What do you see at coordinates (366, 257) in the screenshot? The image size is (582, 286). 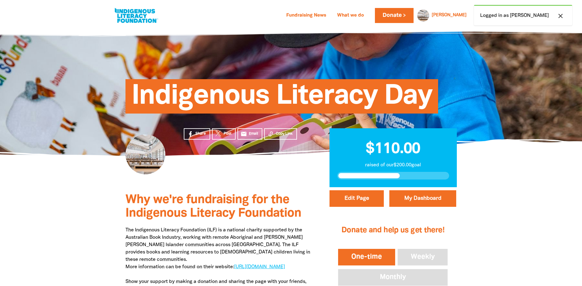 I see `button: One-time` at bounding box center [366, 257].